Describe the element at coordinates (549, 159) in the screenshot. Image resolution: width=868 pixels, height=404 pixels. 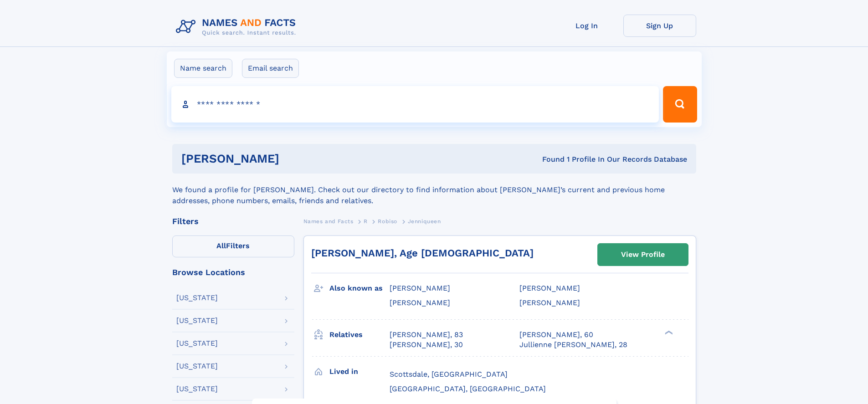
I see `div: Found 1 Profile In Our Records Database` at that location.